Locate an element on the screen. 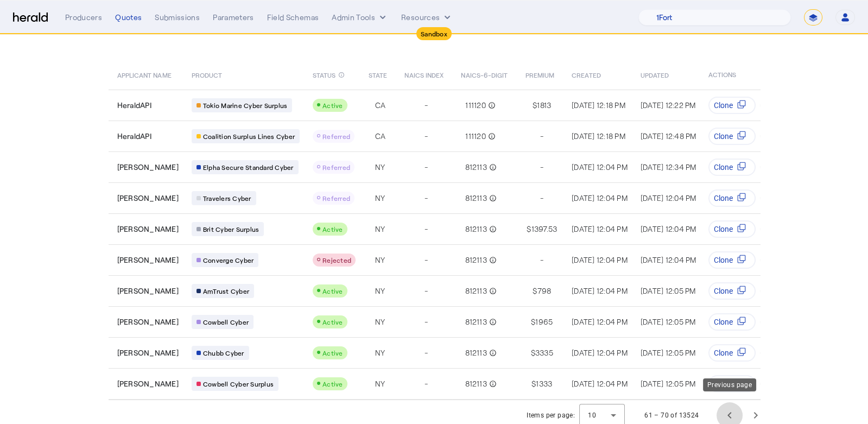  span: PREMIUM is located at coordinates (540, 74).